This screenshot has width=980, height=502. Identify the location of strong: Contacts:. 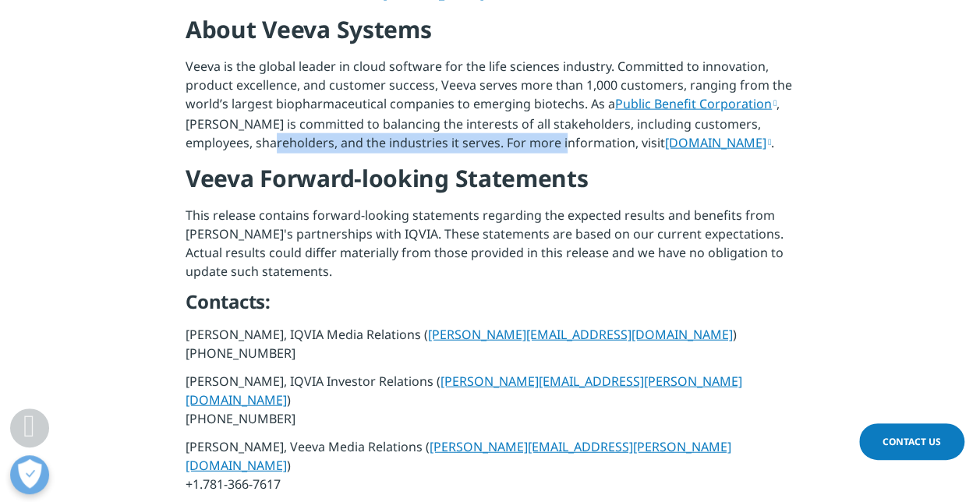
(228, 301).